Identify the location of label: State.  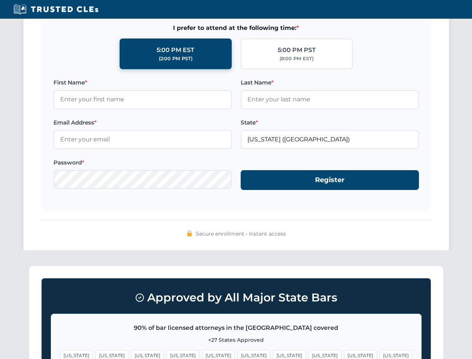
(330, 123).